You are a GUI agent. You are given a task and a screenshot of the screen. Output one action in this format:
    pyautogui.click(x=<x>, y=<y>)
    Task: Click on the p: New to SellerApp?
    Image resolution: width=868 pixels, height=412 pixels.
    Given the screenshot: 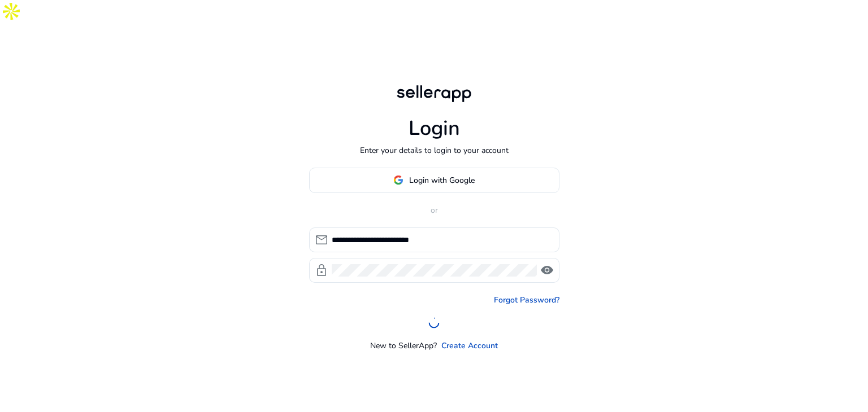 What is the action you would take?
    pyautogui.click(x=403, y=346)
    